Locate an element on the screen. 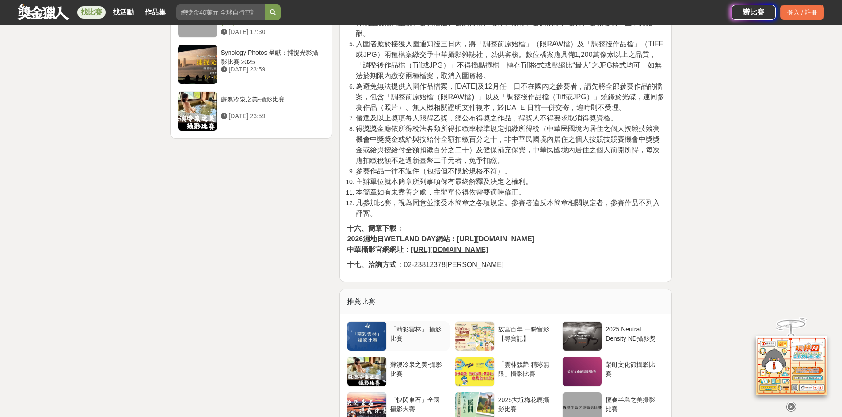 The width and height of the screenshot is (842, 417). span: 參賽作品一律不退件（包括但不限於規格不符）。 is located at coordinates (433, 171).